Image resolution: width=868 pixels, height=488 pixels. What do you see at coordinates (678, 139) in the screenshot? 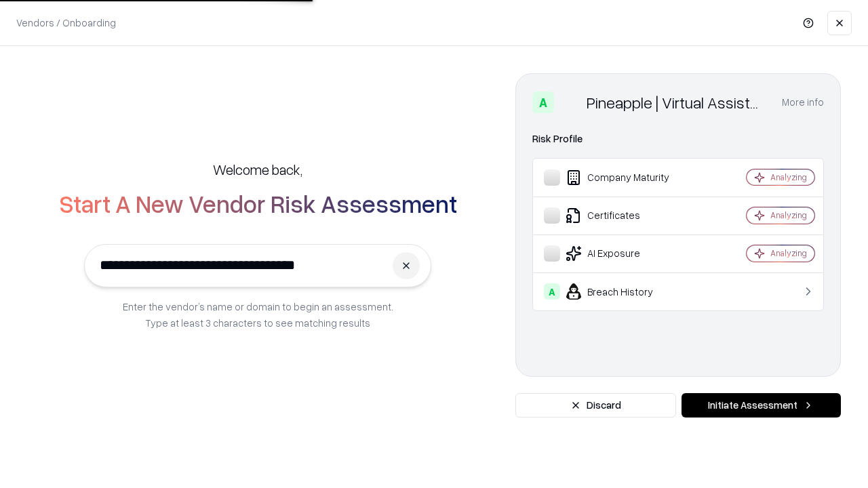
I see `div: Risk Profile` at bounding box center [678, 139].